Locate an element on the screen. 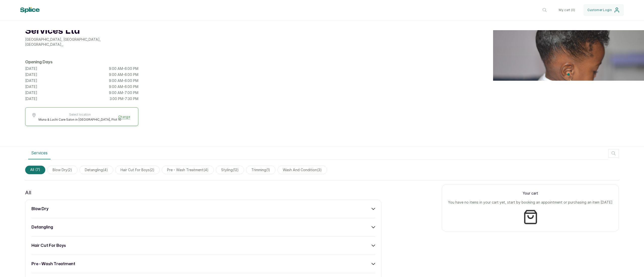 The image size is (644, 277). span: trimming(1) is located at coordinates (261, 170).